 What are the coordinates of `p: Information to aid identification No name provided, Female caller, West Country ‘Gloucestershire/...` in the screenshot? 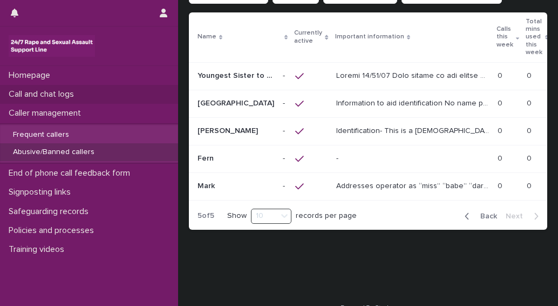 It's located at (414, 102).